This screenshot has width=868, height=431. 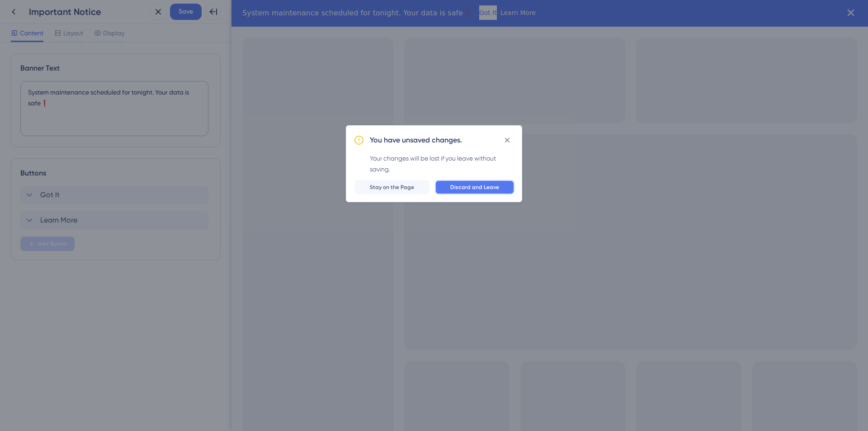 What do you see at coordinates (126, 13) in the screenshot?
I see `span: System maintenance scheduled for tonight. Your data is safe❗️` at bounding box center [126, 13].